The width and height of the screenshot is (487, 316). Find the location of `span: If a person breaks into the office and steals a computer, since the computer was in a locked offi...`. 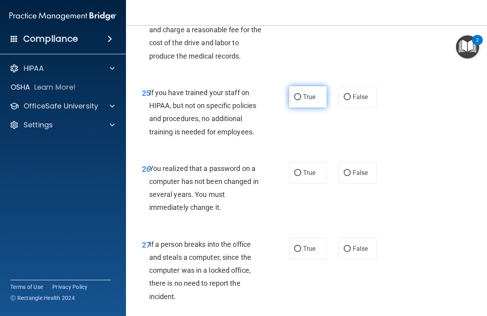

span: If a person breaks into the office and steals a computer, since the computer was in a locked offi... is located at coordinates (200, 271).